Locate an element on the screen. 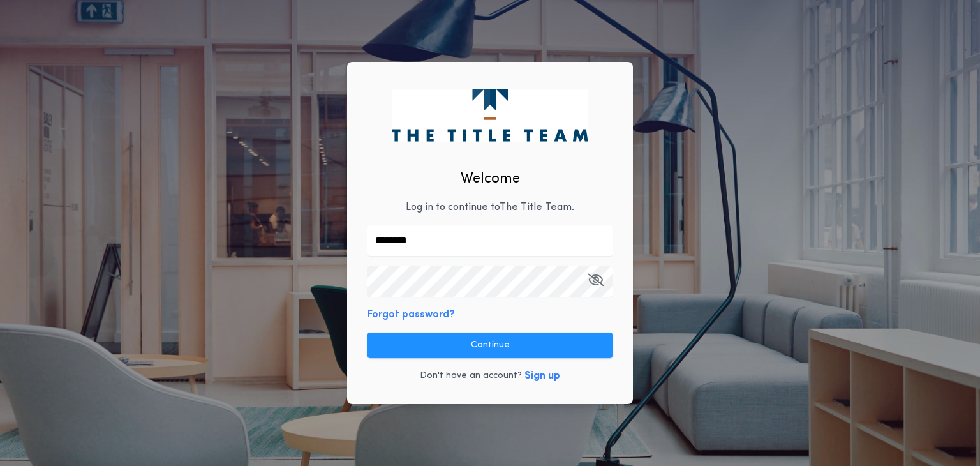 The width and height of the screenshot is (980, 466). button: Sign up is located at coordinates (542, 376).